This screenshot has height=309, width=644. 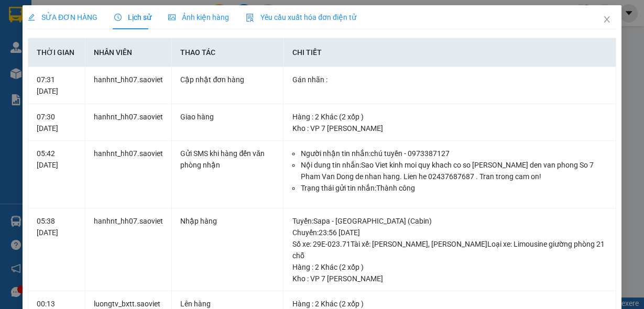 What do you see at coordinates (228, 53) in the screenshot?
I see `th: Thao tác` at bounding box center [228, 53].